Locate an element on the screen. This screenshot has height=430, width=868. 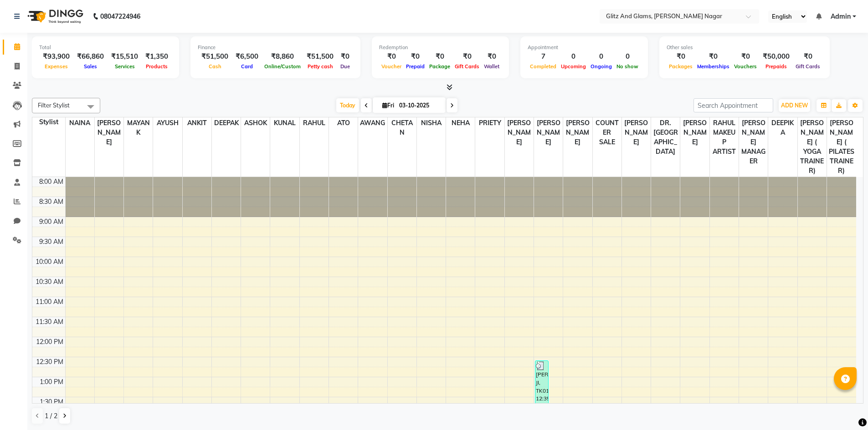
span: Ongoing is located at coordinates (601, 66).